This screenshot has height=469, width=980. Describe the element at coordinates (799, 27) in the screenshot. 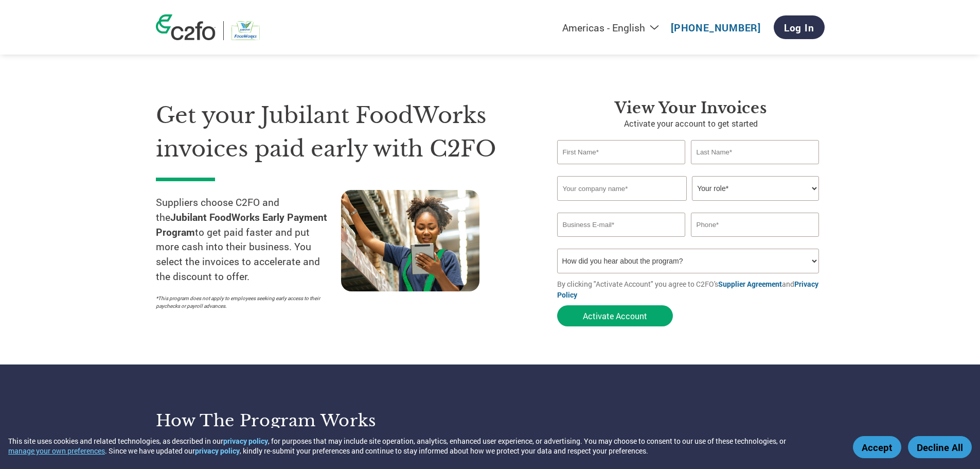

I see `a: Log In` at that location.